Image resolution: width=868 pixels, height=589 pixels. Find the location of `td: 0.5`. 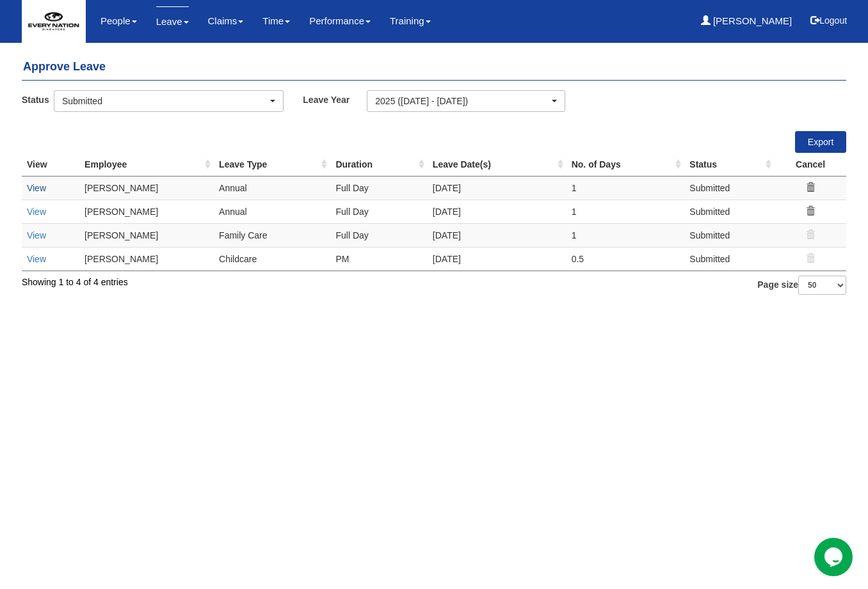

td: 0.5 is located at coordinates (625, 258).